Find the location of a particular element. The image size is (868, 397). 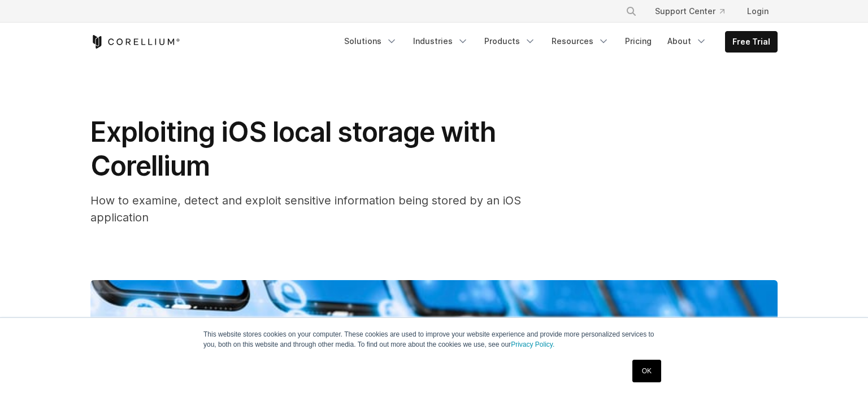

a: Login is located at coordinates (758, 11).